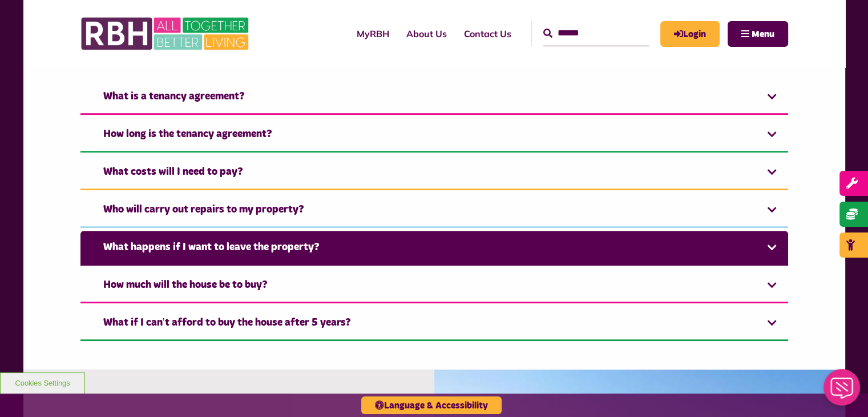  I want to click on a: What if I can’t afford to buy the house after 5 years?, so click(435, 324).